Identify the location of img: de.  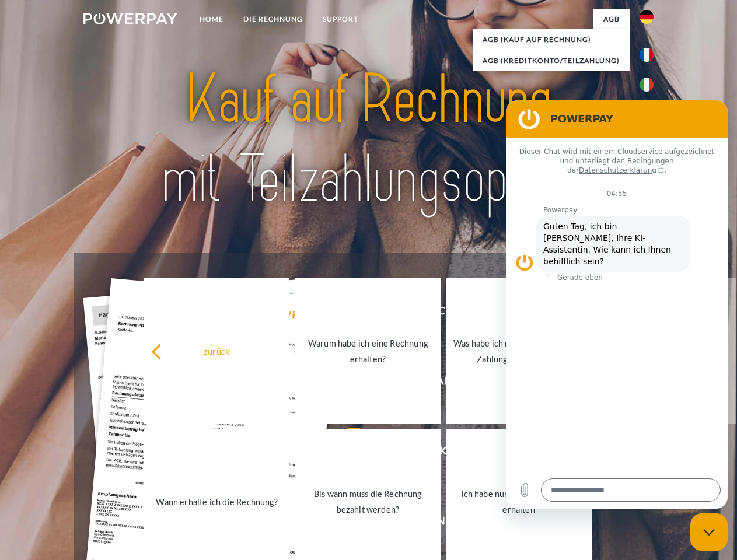
(647, 17).